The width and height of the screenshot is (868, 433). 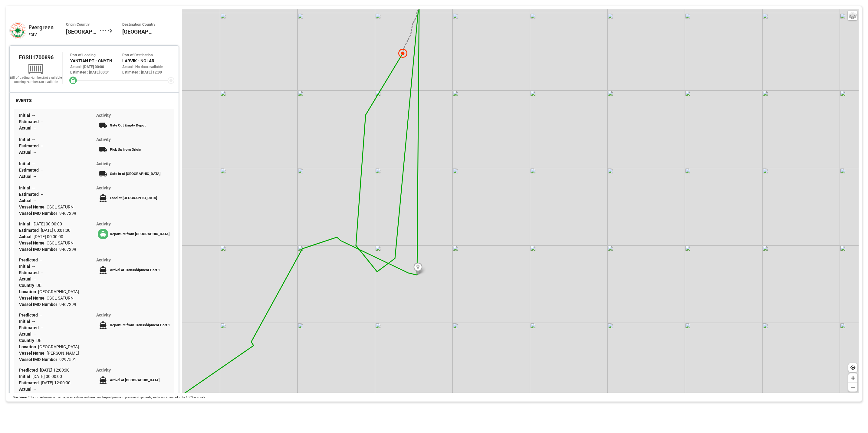 I want to click on div: Port of Destination, so click(x=148, y=55).